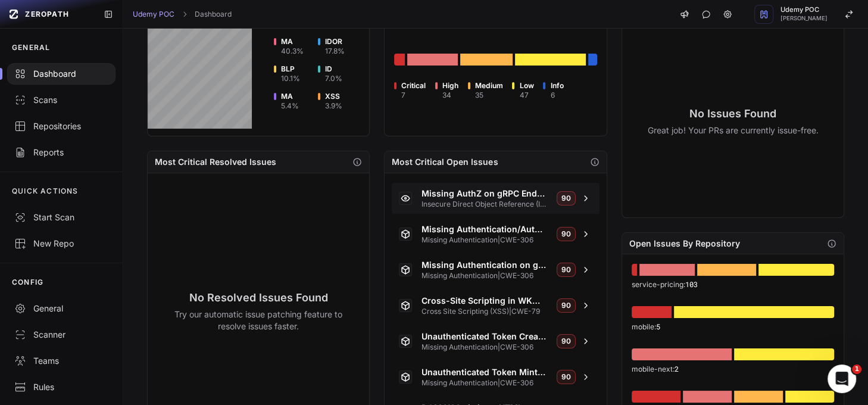 This screenshot has width=868, height=405. What do you see at coordinates (292, 51) in the screenshot?
I see `div: 40.3 %` at bounding box center [292, 51].